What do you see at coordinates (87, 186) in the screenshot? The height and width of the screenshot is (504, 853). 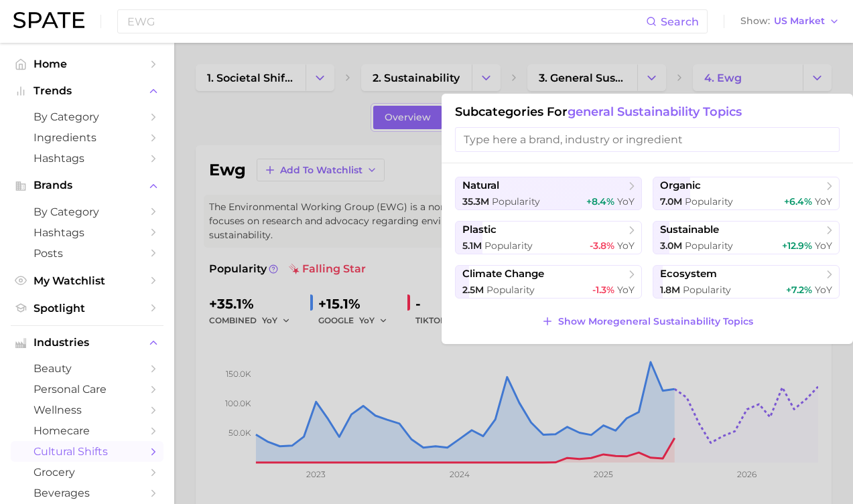 I see `button: Brands` at bounding box center [87, 186].